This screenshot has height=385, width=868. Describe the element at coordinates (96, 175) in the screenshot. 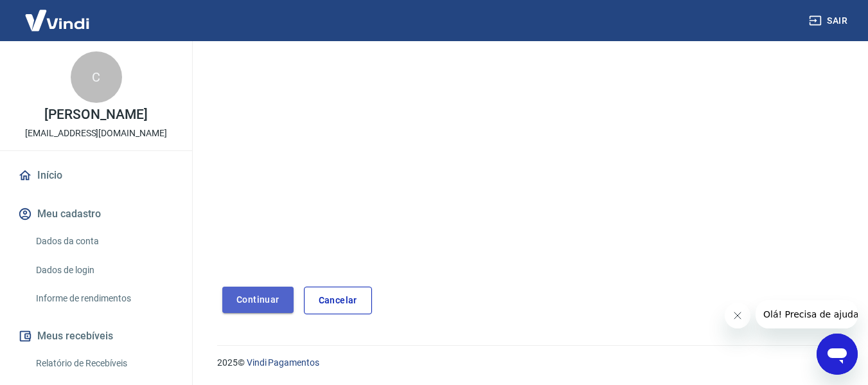

I see `a: Início` at that location.